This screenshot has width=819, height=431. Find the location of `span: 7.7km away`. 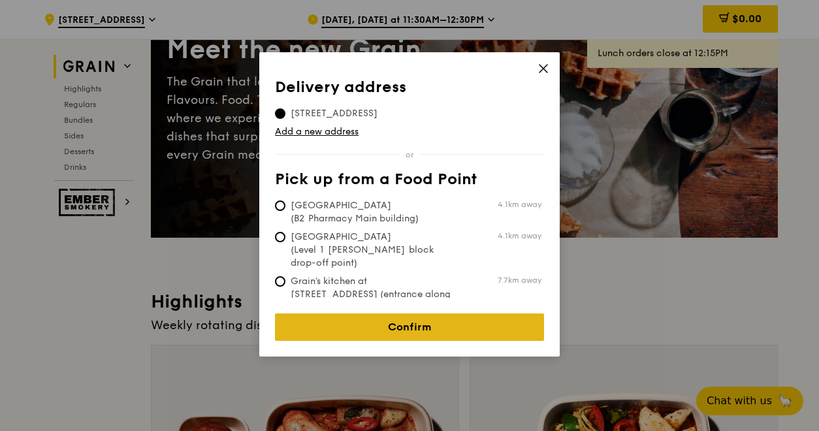

span: 7.7km away is located at coordinates (519, 280).